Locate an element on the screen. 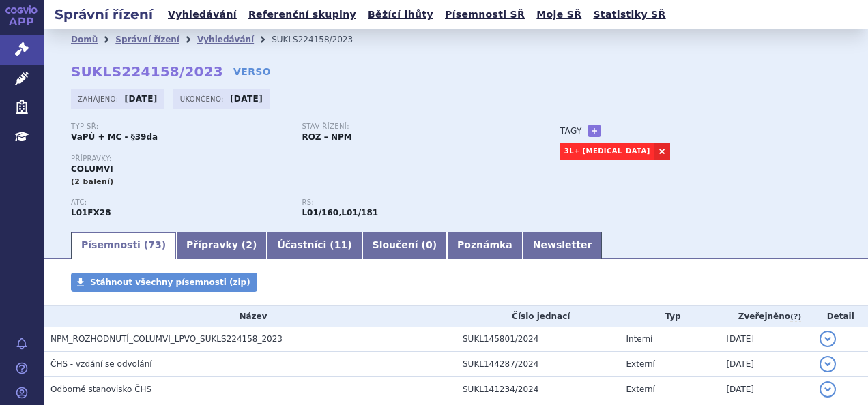 The height and width of the screenshot is (405, 868). span: Zahájeno: is located at coordinates (99, 99).